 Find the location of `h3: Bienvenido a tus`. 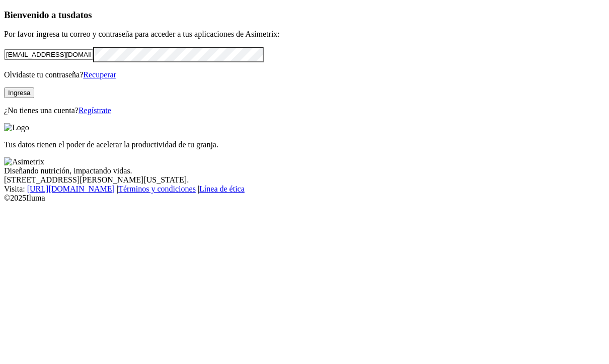

h3: Bienvenido a tus is located at coordinates (305, 15).